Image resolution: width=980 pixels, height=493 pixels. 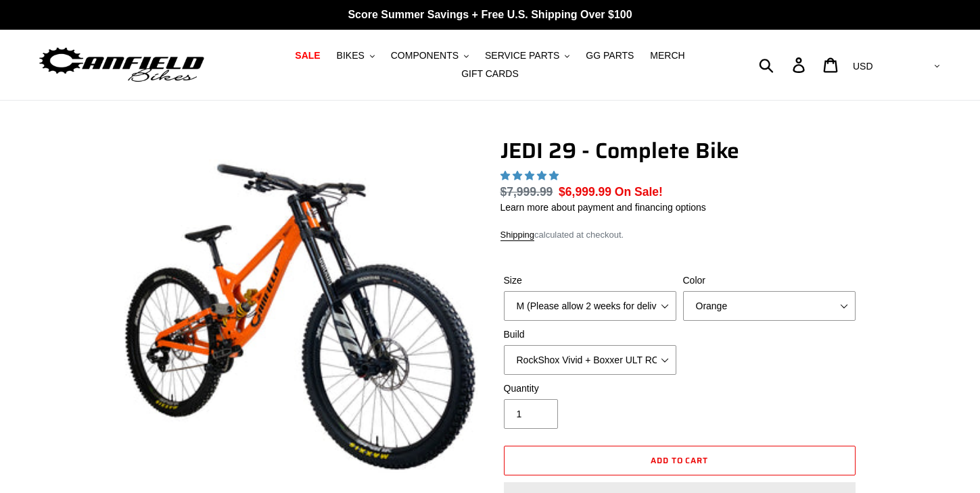 I want to click on img: JEDI 29 - Complete Bike, so click(x=301, y=317).